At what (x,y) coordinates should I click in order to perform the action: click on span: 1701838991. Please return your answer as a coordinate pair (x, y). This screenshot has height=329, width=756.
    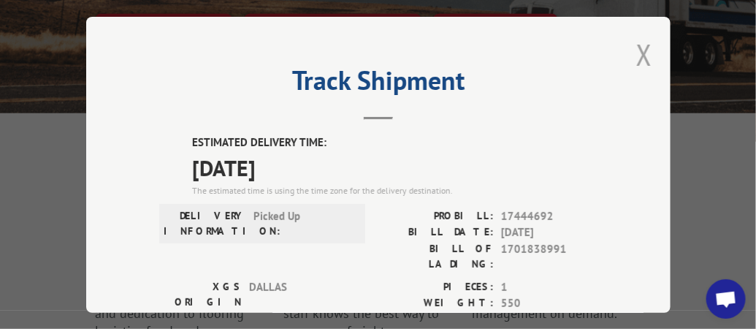
    Looking at the image, I should click on (550, 256).